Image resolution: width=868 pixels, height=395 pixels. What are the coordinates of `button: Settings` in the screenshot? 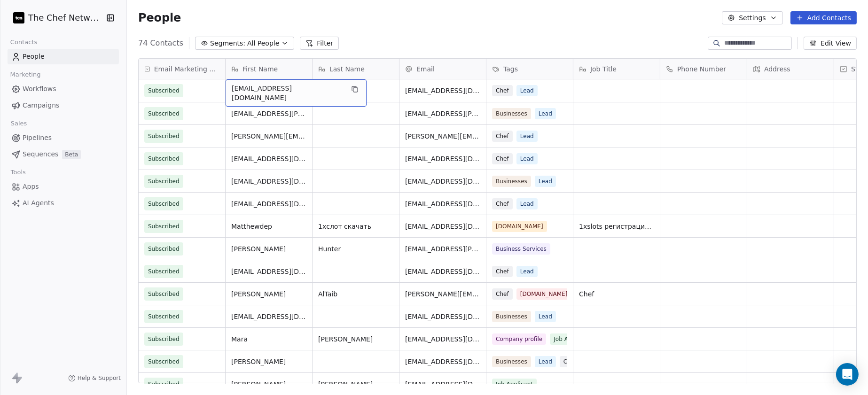 It's located at (752, 18).